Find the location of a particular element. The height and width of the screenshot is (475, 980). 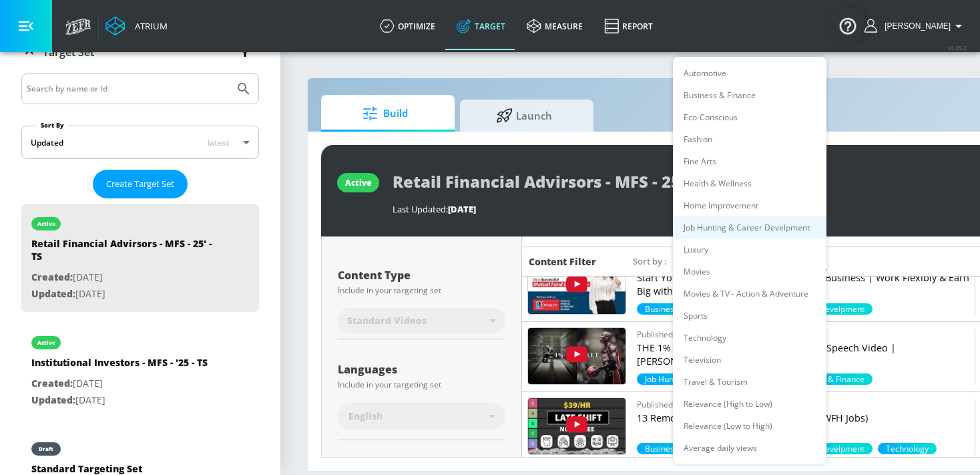

li: Fine Arts is located at coordinates (750, 161).